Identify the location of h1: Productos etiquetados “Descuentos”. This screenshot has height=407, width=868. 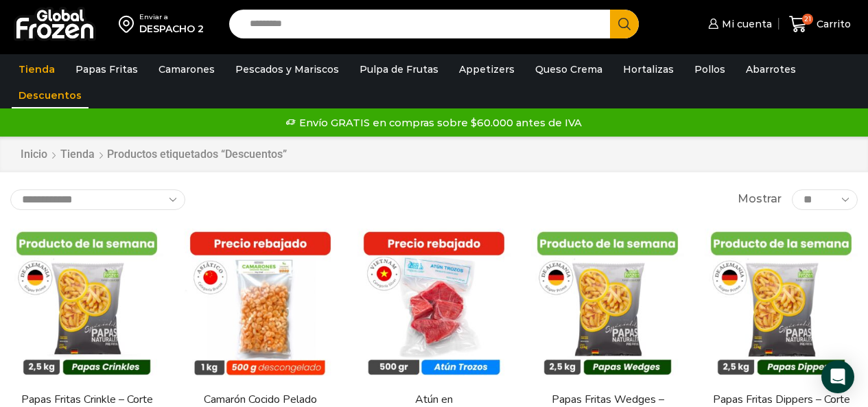
(197, 154).